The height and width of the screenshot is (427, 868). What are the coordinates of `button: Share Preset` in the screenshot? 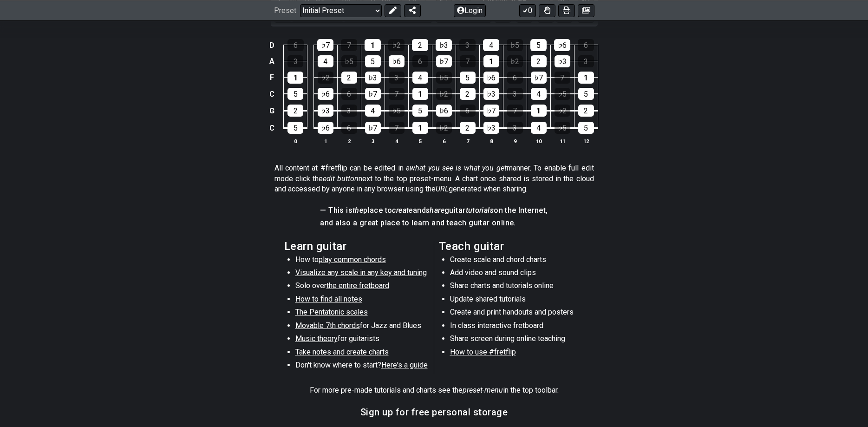 It's located at (413, 10).